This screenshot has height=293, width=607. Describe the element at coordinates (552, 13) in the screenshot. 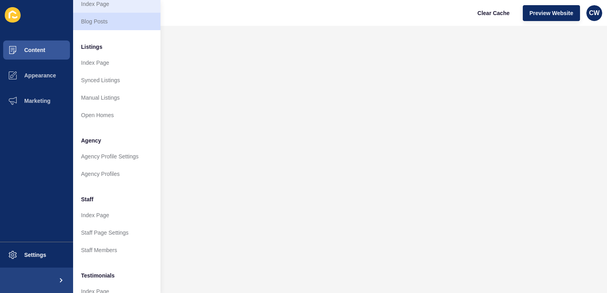

I see `button: Preview Website` at that location.